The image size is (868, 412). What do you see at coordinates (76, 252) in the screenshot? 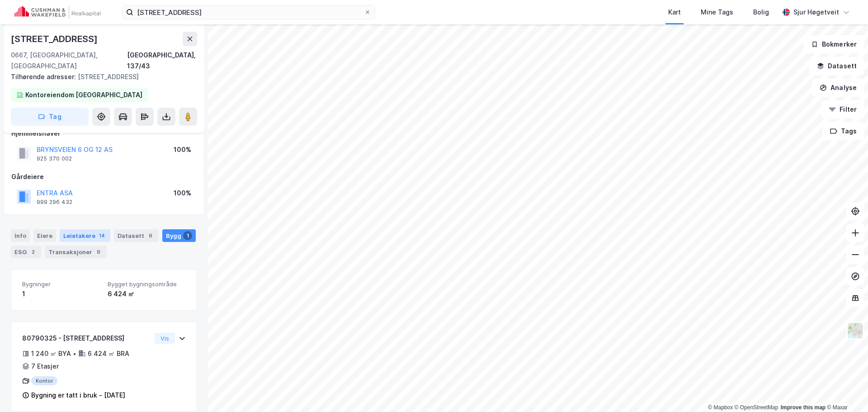
I see `div: Transaksjoner` at bounding box center [76, 252].